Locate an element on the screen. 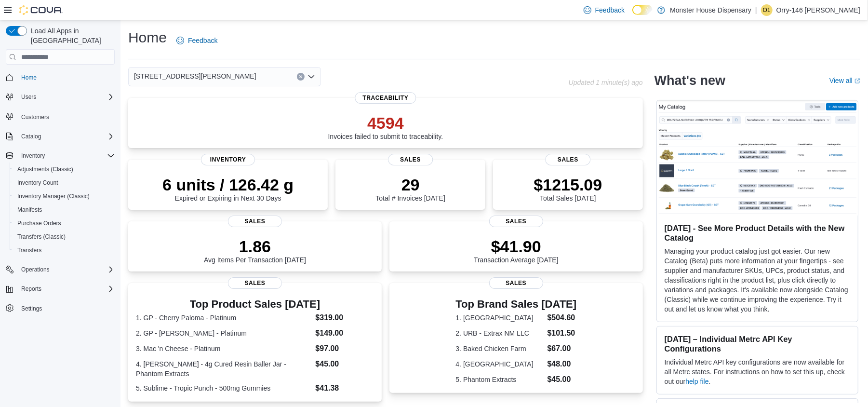  p: Individual Metrc API key configurations are now available for all Metrc states. For instructions ... is located at coordinates (757, 372).